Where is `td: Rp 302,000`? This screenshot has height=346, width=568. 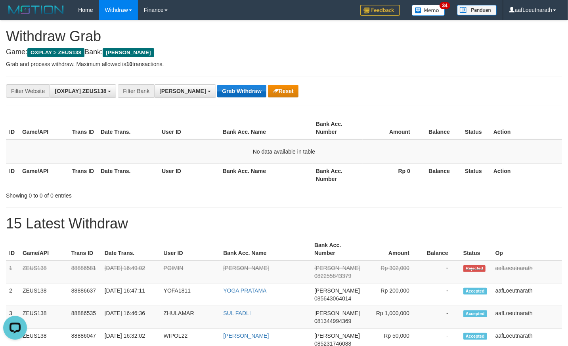
td: Rp 302,000 is located at coordinates (392, 272).